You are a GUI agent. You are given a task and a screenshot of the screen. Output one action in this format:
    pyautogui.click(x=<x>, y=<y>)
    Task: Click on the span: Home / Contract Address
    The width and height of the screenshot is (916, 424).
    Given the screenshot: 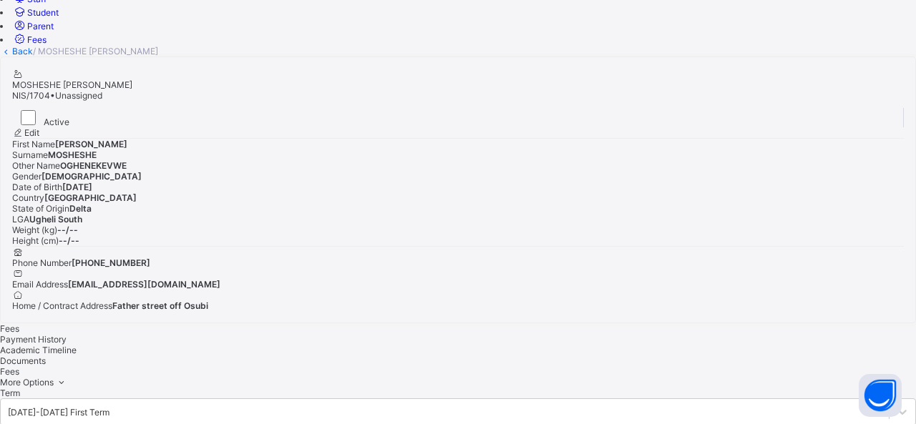 What is the action you would take?
    pyautogui.click(x=62, y=305)
    